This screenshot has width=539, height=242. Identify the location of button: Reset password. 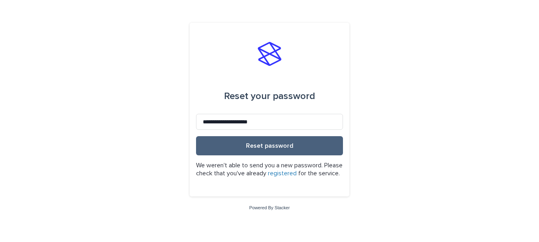
(269, 146).